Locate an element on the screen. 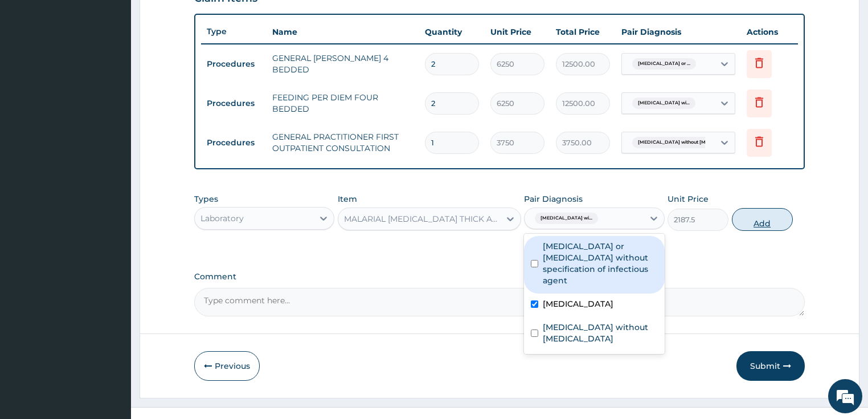  label: Item is located at coordinates (347, 199).